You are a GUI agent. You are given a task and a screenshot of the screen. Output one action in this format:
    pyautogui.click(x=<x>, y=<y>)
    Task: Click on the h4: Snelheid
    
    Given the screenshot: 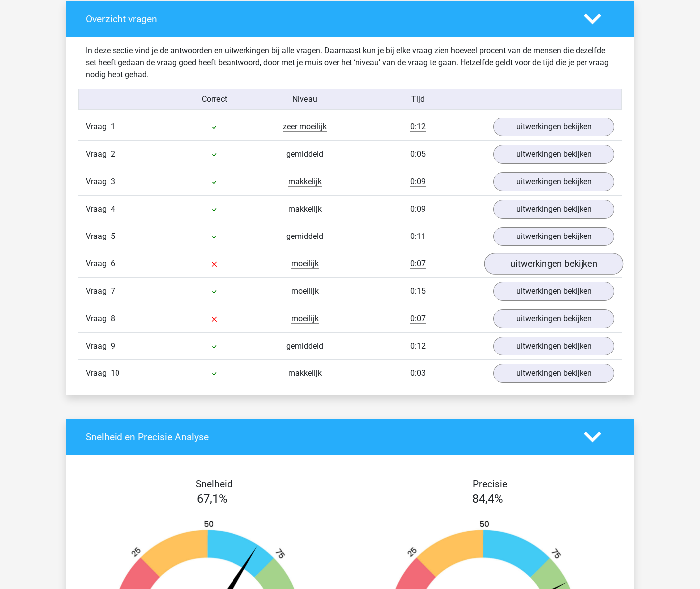 What is the action you would take?
    pyautogui.click(x=214, y=484)
    